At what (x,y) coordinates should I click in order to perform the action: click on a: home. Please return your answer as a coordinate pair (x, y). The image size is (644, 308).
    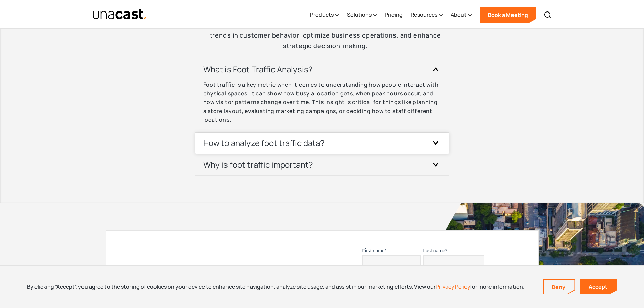
    Looking at the image, I should click on (120, 14).